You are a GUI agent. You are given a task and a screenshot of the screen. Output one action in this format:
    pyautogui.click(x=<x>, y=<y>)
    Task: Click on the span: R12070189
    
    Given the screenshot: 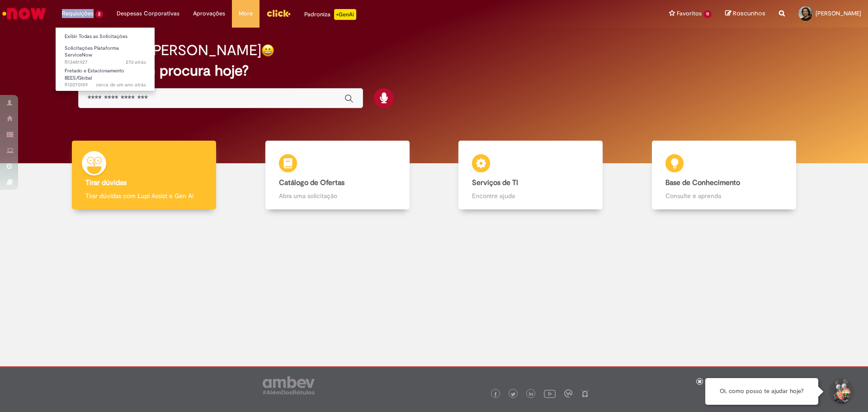 What is the action you would take?
    pyautogui.click(x=105, y=85)
    